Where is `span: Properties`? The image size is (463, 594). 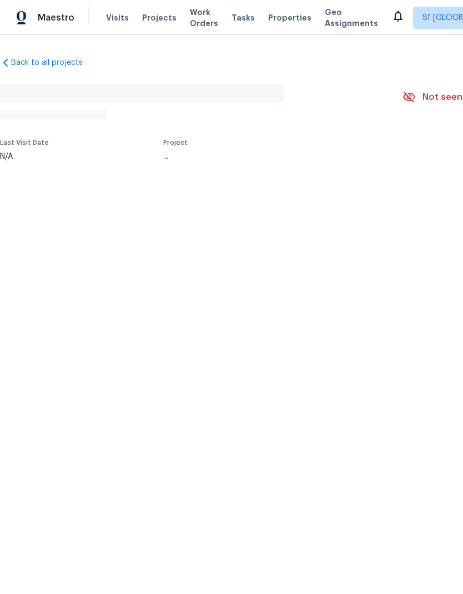 span: Properties is located at coordinates (290, 18).